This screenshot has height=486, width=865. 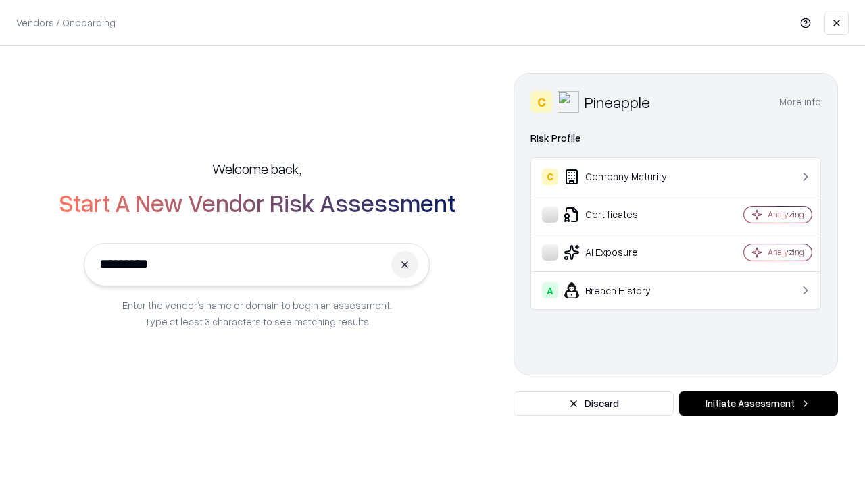 I want to click on h5: Welcome back,, so click(x=257, y=169).